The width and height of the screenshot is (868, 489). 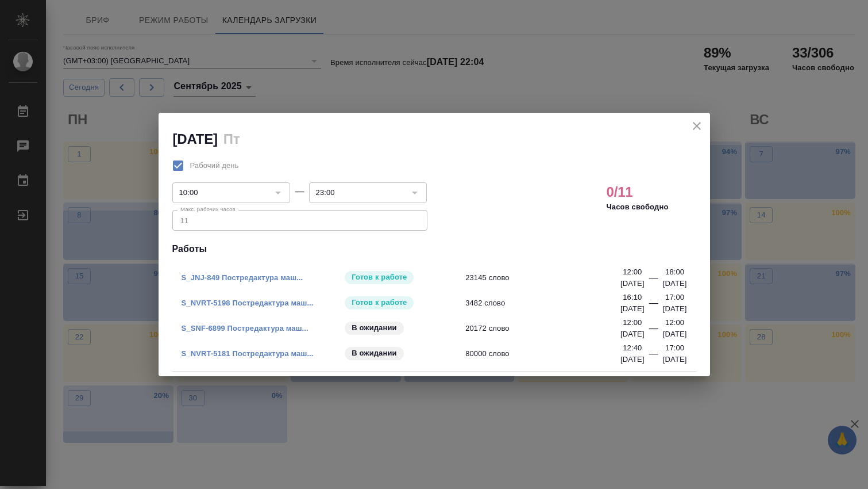 I want to click on p: 18:00, so click(x=674, y=272).